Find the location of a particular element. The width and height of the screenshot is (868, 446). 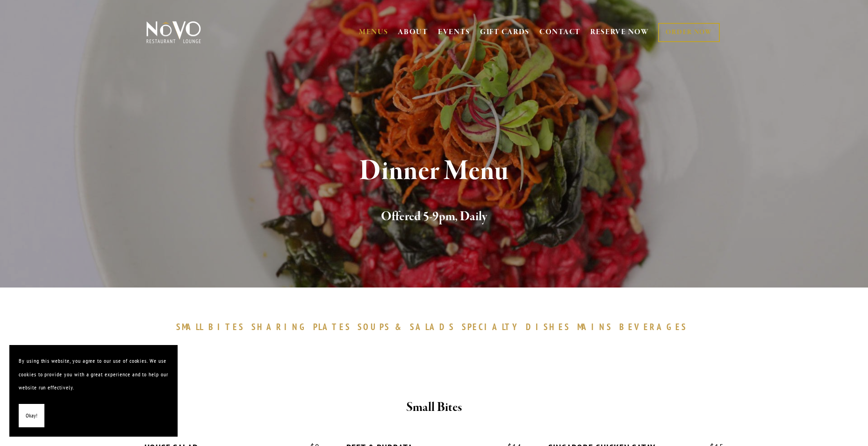

a: EVENTS is located at coordinates (453, 32).